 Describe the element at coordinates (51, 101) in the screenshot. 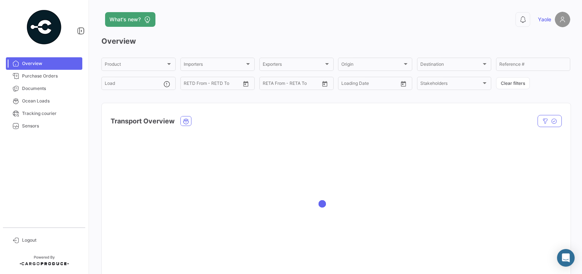

I see `span: Ocean Loads` at that location.